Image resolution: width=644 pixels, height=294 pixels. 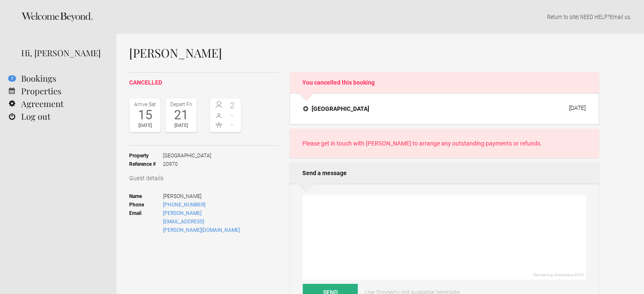 I want to click on h2: cancelled, so click(x=204, y=82).